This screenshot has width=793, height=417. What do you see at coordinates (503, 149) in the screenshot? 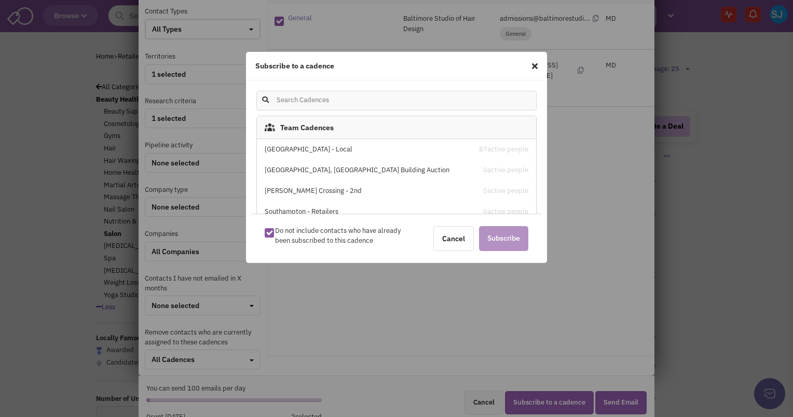
I see `div: 87` at bounding box center [503, 149].